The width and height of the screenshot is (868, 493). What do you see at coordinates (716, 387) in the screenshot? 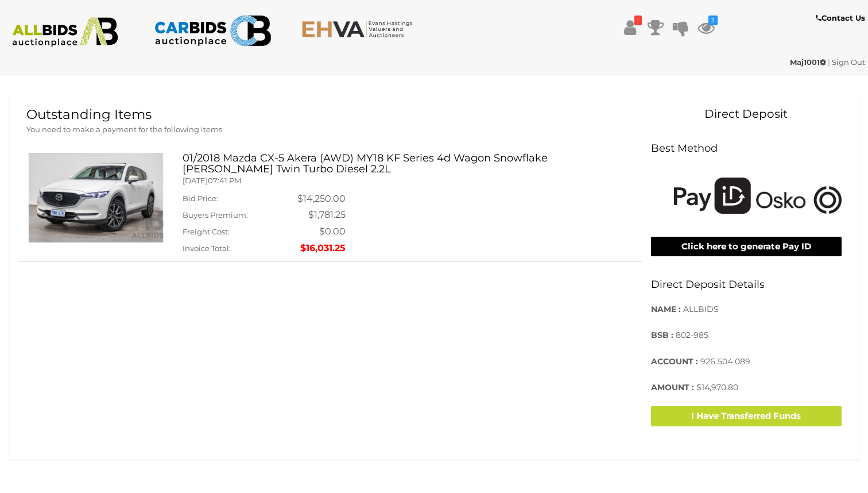
I see `span: $14,970.80` at bounding box center [716, 387].